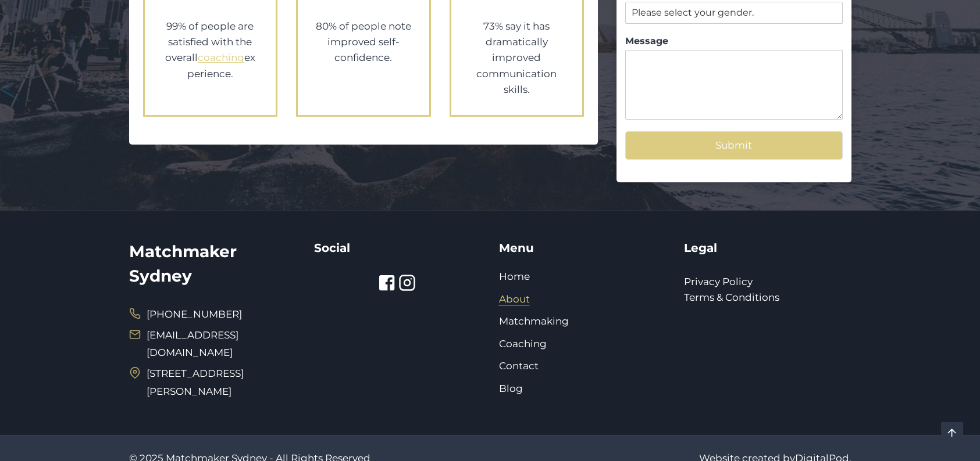 Image resolution: width=980 pixels, height=461 pixels. What do you see at coordinates (733, 146) in the screenshot?
I see `button: Submit` at bounding box center [733, 146].